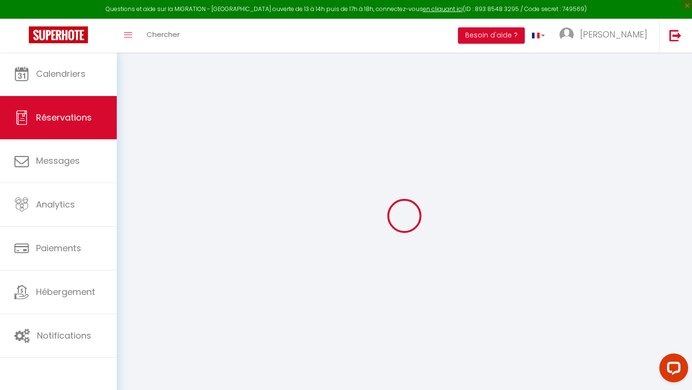 The image size is (692, 390). I want to click on span: Paiements, so click(59, 248).